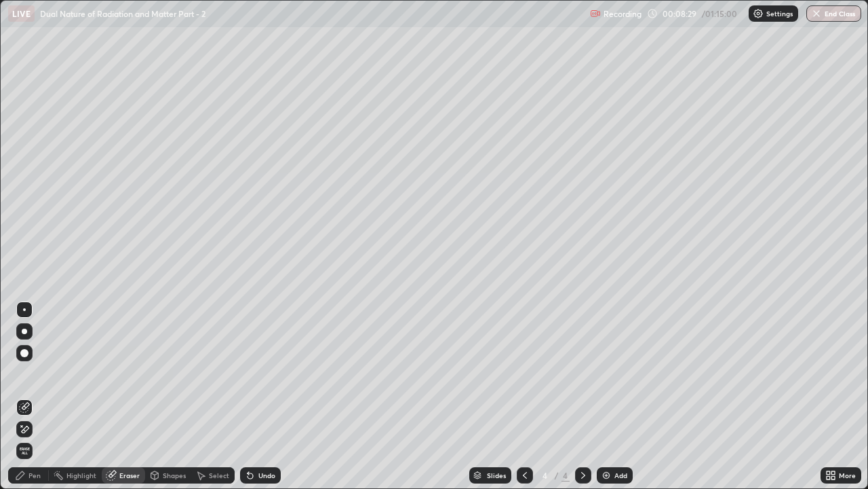 Image resolution: width=868 pixels, height=489 pixels. I want to click on button: End Class, so click(833, 14).